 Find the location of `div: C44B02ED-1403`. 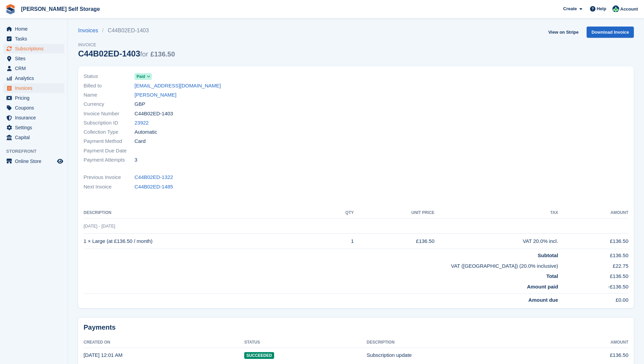

div: C44B02ED-1403 is located at coordinates (126, 54).